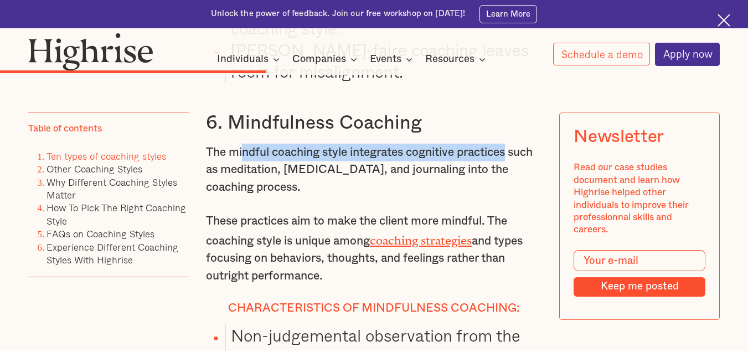 This screenshot has width=748, height=351. Describe the element at coordinates (374, 123) in the screenshot. I see `h3: 6. Mindfulness Coaching` at that location.